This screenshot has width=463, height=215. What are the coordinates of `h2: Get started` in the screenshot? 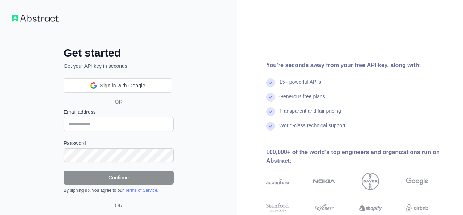 It's located at (119, 53).